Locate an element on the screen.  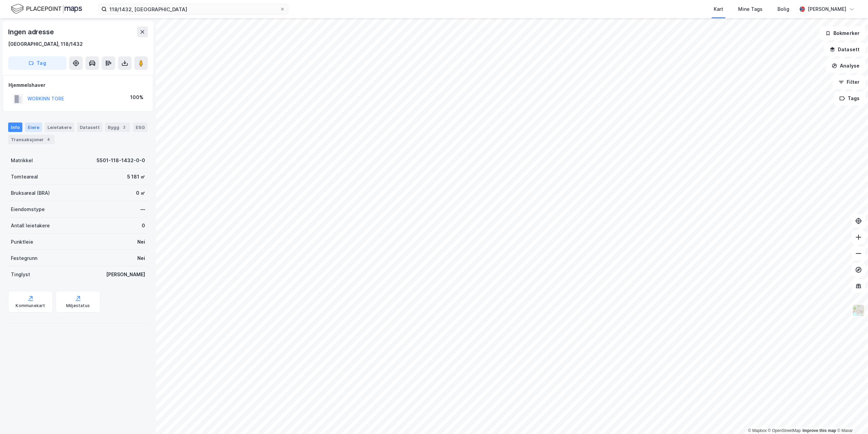
div: Bygg is located at coordinates (117, 127).